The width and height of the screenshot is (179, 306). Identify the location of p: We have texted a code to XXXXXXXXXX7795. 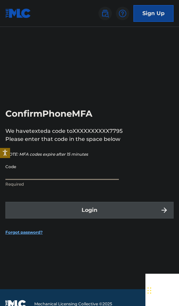
(64, 131).